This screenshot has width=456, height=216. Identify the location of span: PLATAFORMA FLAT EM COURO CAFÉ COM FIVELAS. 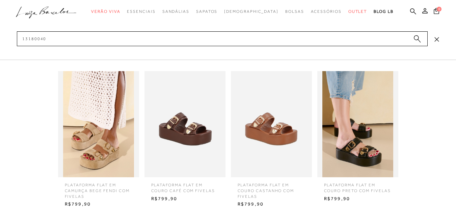
(185, 186).